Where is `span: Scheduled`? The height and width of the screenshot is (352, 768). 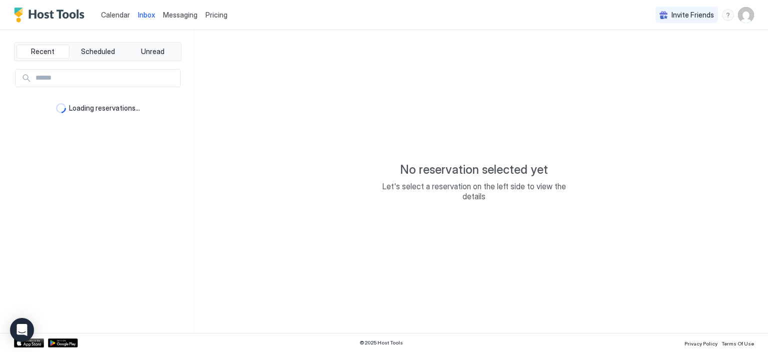
span: Scheduled is located at coordinates (98, 52).